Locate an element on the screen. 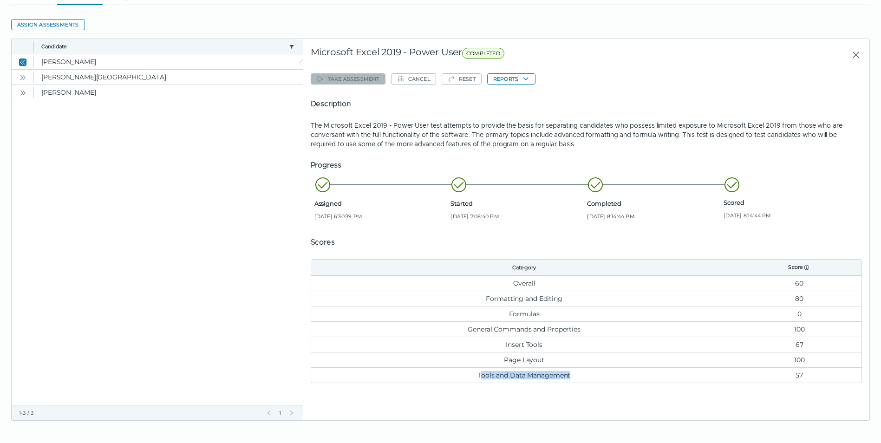 This screenshot has width=881, height=443. td: 80 is located at coordinates (799, 298).